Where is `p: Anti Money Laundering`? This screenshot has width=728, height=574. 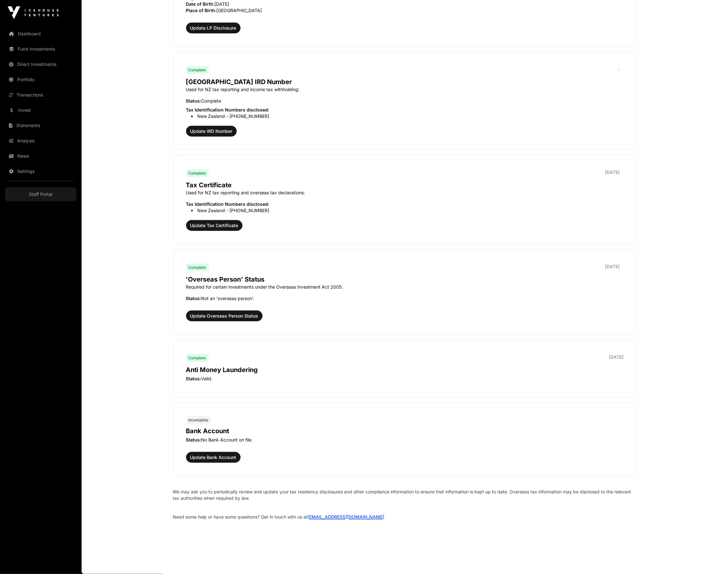
p: Anti Money Laundering is located at coordinates (405, 370).